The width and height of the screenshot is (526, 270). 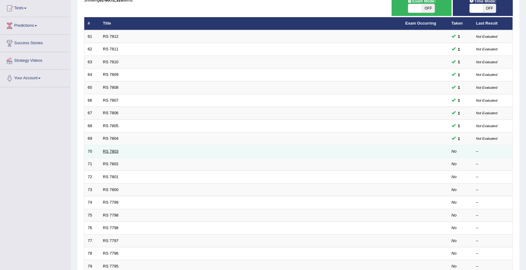 What do you see at coordinates (92, 190) in the screenshot?
I see `td: 73` at bounding box center [92, 190].